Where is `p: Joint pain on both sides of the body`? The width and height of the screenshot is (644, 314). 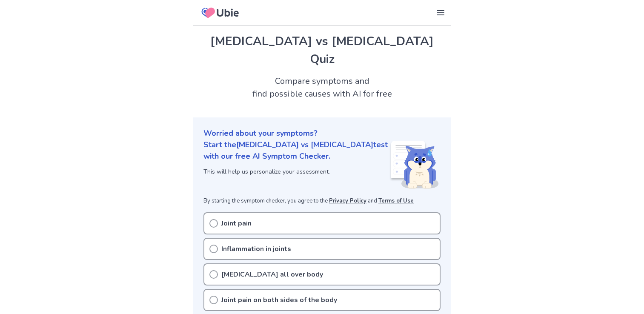 p: Joint pain on both sides of the body is located at coordinates (279, 300).